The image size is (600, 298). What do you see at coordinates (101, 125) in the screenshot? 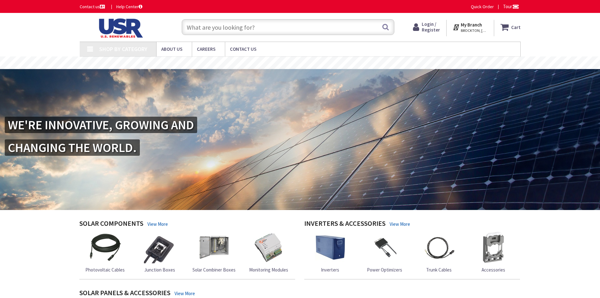
I see `h2: WE'RE INNOVATIVE, GROWING AND` at bounding box center [101, 125].